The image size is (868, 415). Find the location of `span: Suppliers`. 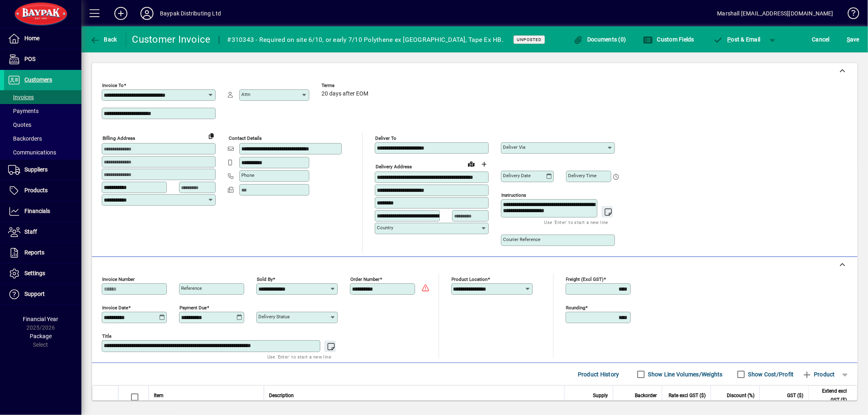

span: Suppliers is located at coordinates (35, 170).